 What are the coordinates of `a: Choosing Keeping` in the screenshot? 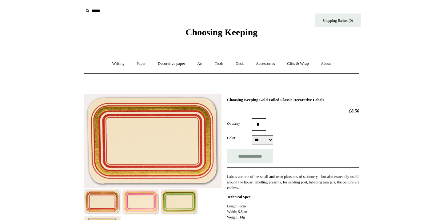 It's located at (222, 34).